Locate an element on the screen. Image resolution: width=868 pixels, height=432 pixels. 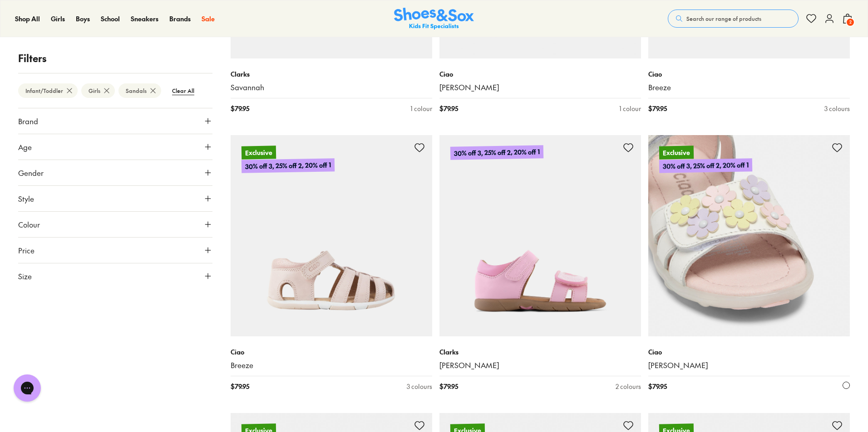
img: SNS_Logo_Responsive.svg is located at coordinates (434, 19).